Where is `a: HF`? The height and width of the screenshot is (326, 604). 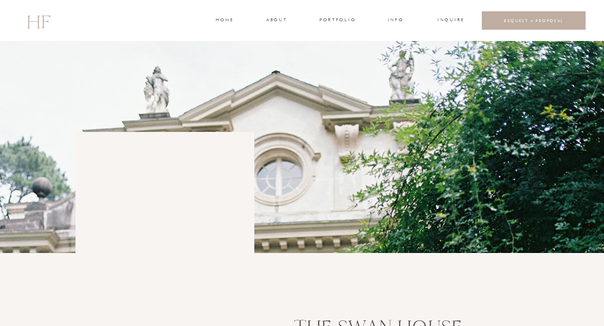
a: HF is located at coordinates (38, 21).